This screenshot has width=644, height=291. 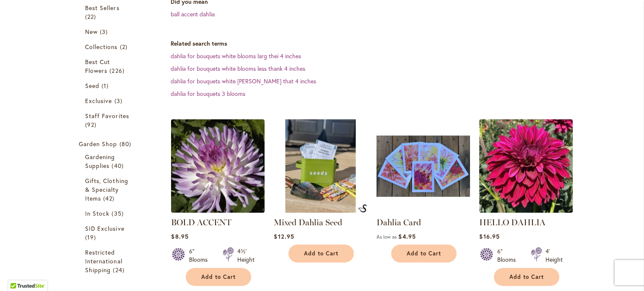 I want to click on a: Mixed Dahlia Seed, so click(x=308, y=222).